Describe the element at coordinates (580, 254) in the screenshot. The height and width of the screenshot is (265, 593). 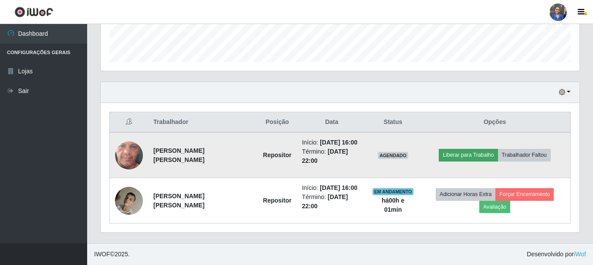
I see `a: iWof` at that location.